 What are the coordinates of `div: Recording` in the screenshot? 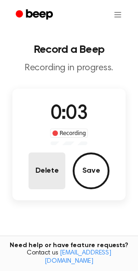 It's located at (69, 133).